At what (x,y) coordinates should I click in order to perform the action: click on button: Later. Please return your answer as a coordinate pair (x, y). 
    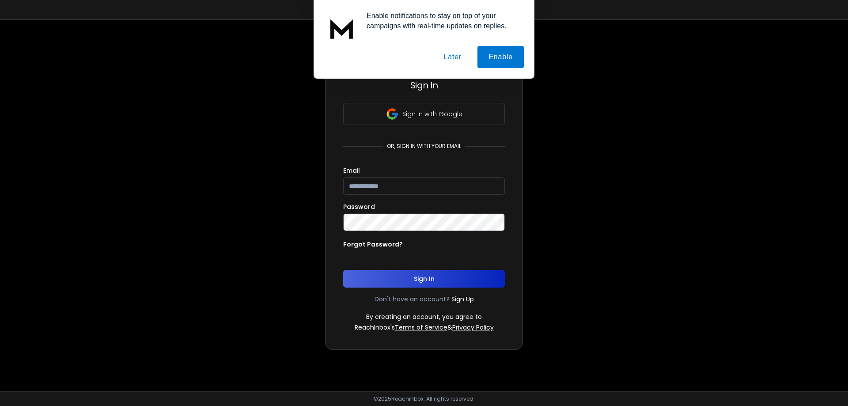
    Looking at the image, I should click on (452, 57).